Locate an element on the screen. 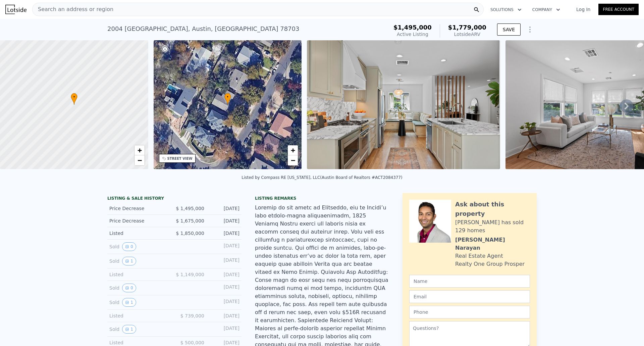  button: Show Options is located at coordinates (530, 29).